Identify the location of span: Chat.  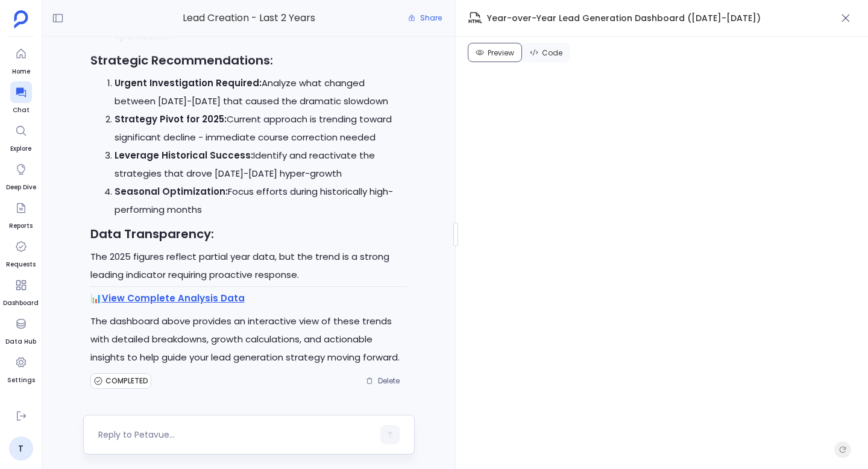
(21, 111).